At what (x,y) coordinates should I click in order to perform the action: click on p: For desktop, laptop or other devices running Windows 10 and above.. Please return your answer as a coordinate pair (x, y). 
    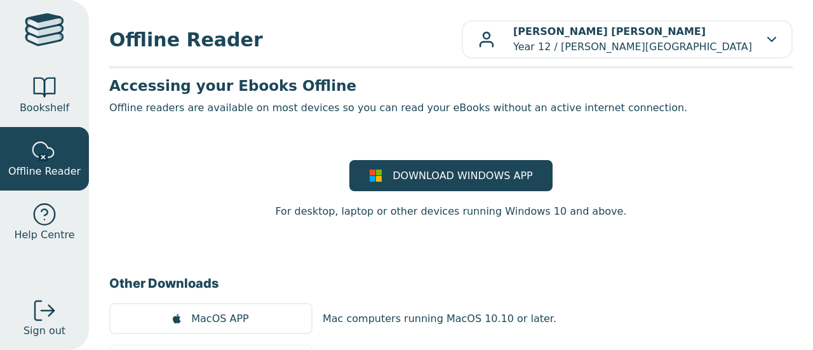
    Looking at the image, I should click on (450, 212).